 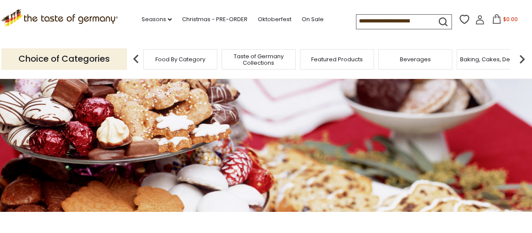 What do you see at coordinates (259, 59) in the screenshot?
I see `a: Taste of Germany Collections` at bounding box center [259, 59].